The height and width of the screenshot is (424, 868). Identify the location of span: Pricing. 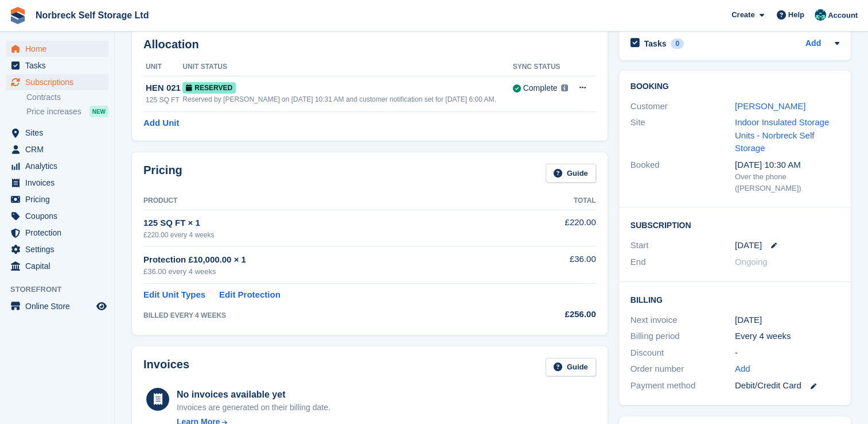
(60, 199).